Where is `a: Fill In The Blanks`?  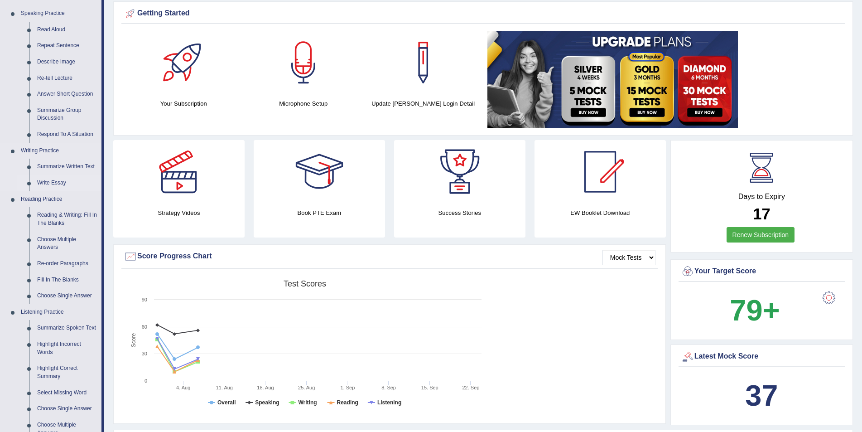 a: Fill In The Blanks is located at coordinates (67, 280).